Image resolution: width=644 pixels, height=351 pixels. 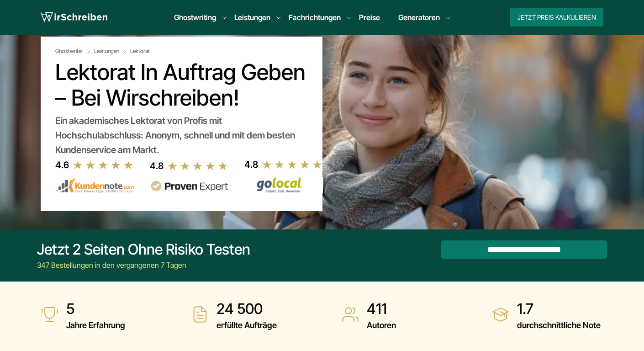 What do you see at coordinates (247, 325) in the screenshot?
I see `span: erfüllte Aufträge` at bounding box center [247, 325].